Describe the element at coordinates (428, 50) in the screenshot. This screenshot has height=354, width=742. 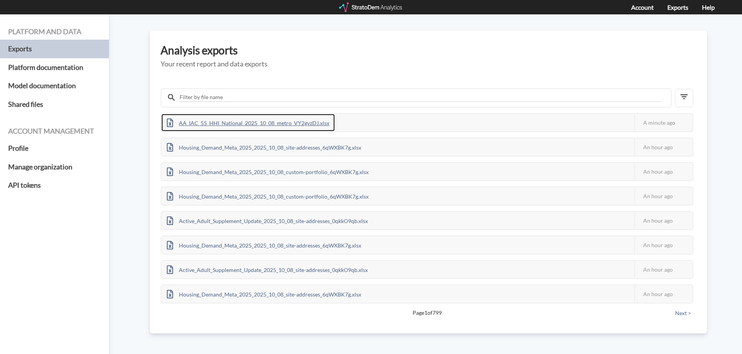
I see `h3: Analysis exports` at that location.